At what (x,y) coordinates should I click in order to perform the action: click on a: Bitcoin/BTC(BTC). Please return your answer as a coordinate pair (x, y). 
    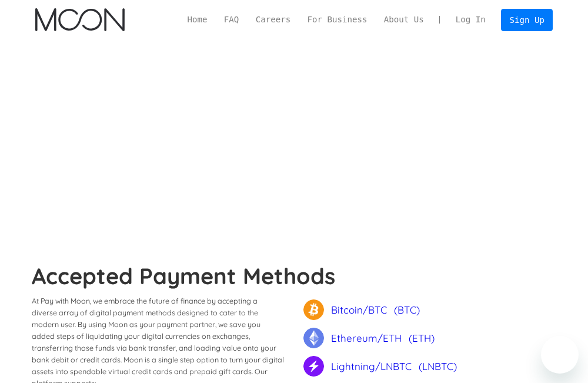
    Looking at the image, I should click on (361, 311).